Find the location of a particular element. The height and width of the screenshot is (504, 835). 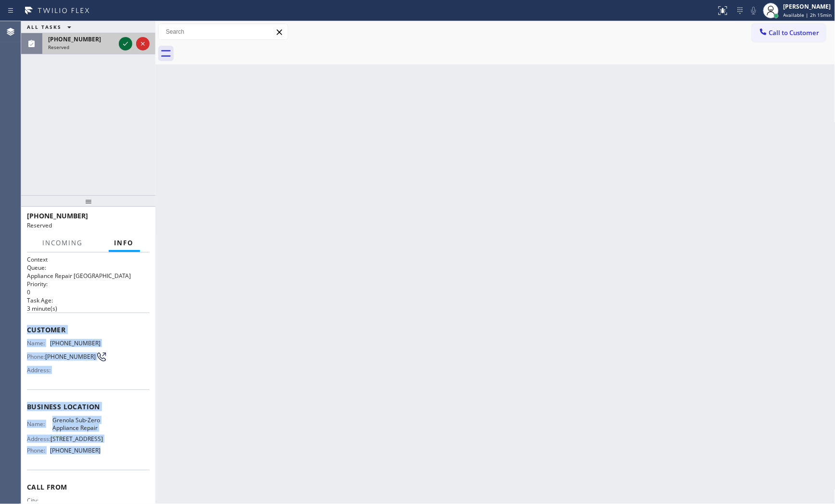

span: Incoming is located at coordinates (63, 243).